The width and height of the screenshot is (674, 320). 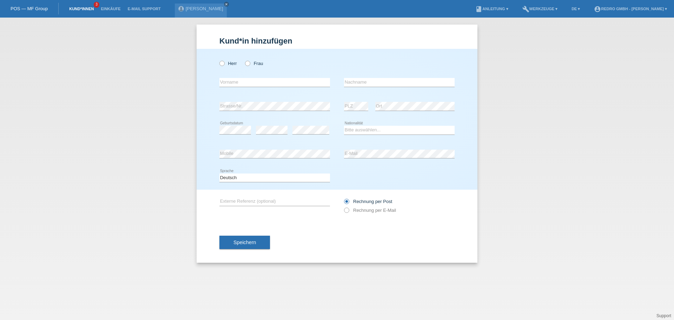 I want to click on a: buildWerkzeuge ▾, so click(x=540, y=9).